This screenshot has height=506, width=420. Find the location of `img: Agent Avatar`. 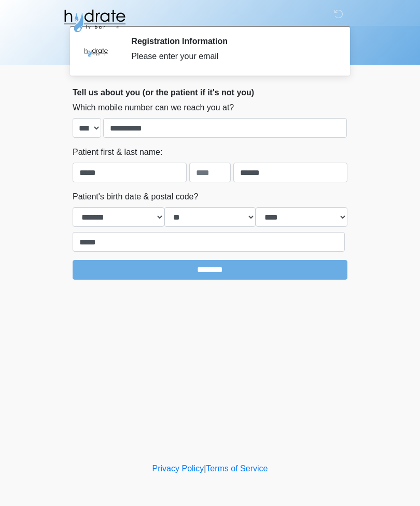

img: Agent Avatar is located at coordinates (96, 52).